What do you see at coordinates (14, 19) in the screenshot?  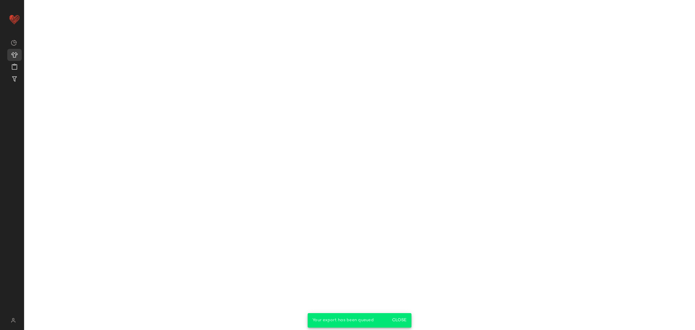 I see `img: heart_red.DM2ytmEG.svg` at bounding box center [14, 19].